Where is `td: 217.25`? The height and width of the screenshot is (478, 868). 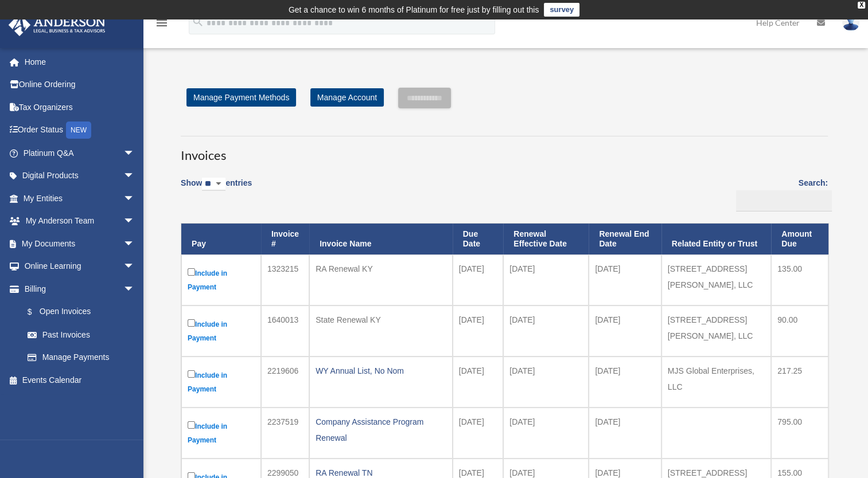
td: 217.25 is located at coordinates (799, 382).